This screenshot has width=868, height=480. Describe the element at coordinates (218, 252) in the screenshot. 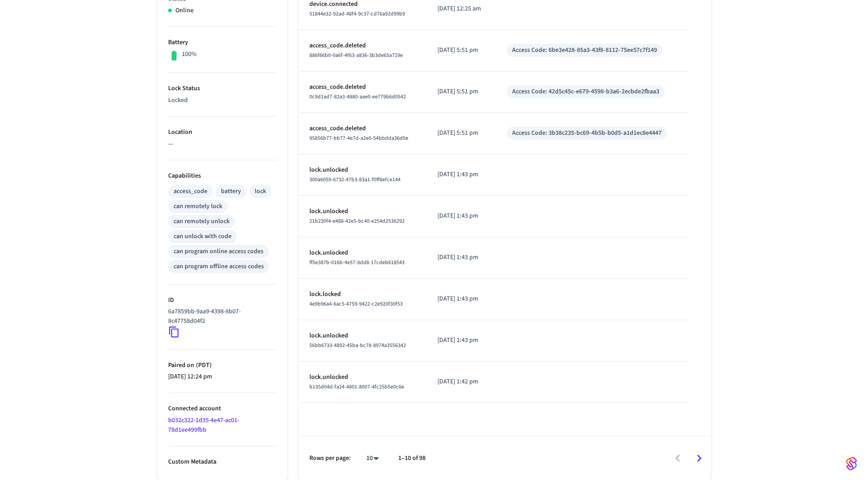

I see `div: can program online access codes` at that location.